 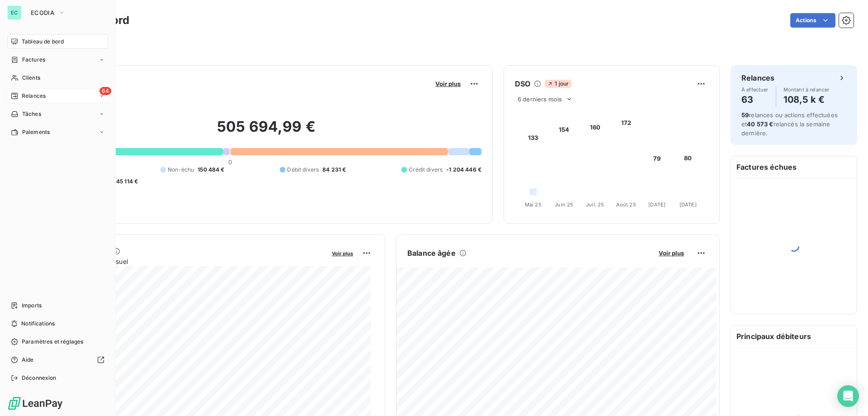 I want to click on span: Paramètres et réglages, so click(x=52, y=342).